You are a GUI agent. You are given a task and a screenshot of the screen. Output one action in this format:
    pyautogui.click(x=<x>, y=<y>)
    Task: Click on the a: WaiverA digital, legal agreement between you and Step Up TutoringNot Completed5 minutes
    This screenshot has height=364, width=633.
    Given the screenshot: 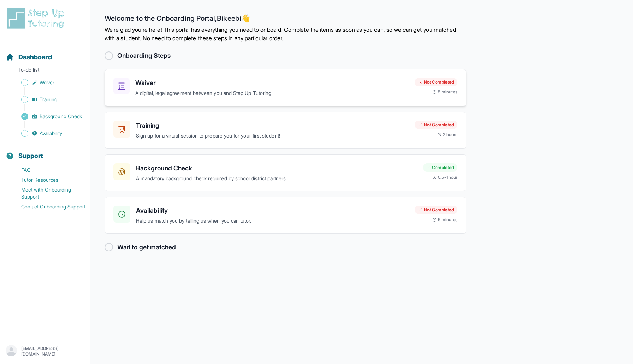 What is the action you would take?
    pyautogui.click(x=285, y=87)
    